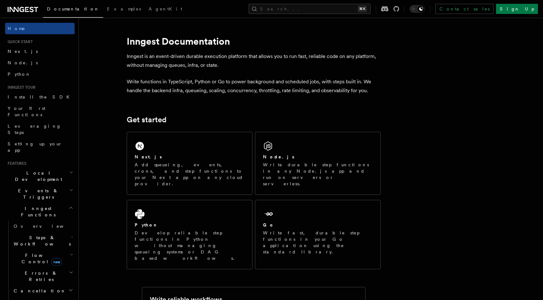  What do you see at coordinates (16, 29) in the screenshot?
I see `span: Home` at bounding box center [16, 29].